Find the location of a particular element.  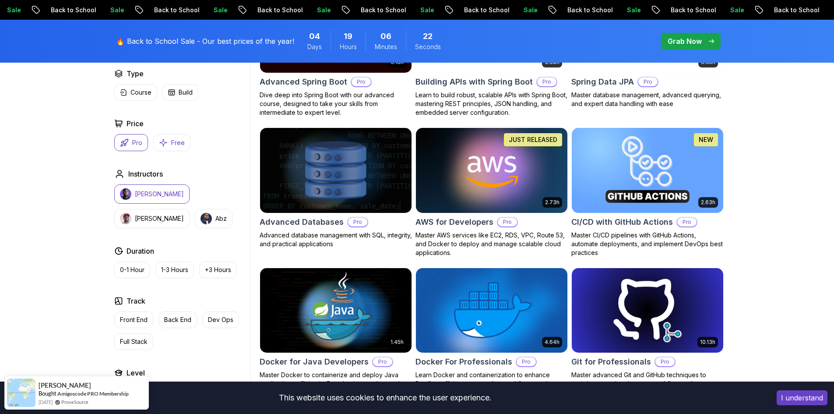

p: Back End is located at coordinates (178, 320).